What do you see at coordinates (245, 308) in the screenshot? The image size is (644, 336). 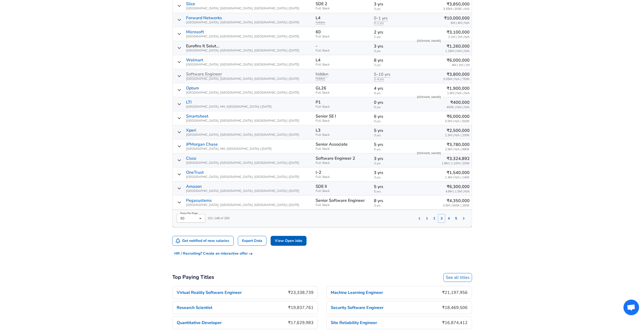 I see `a: Research Scientist₹19,837,761` at bounding box center [245, 308].